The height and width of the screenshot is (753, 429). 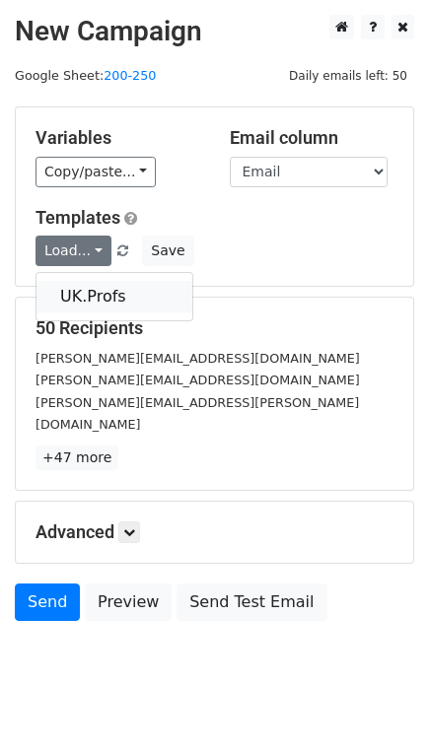 What do you see at coordinates (73, 250) in the screenshot?
I see `a: Load...` at bounding box center [73, 250].